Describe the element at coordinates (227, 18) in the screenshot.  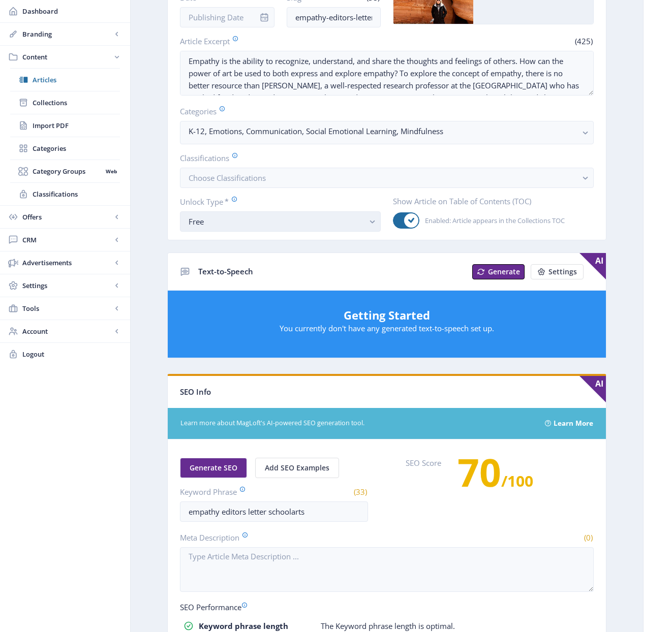
I see `input: Publishing Date` at that location.